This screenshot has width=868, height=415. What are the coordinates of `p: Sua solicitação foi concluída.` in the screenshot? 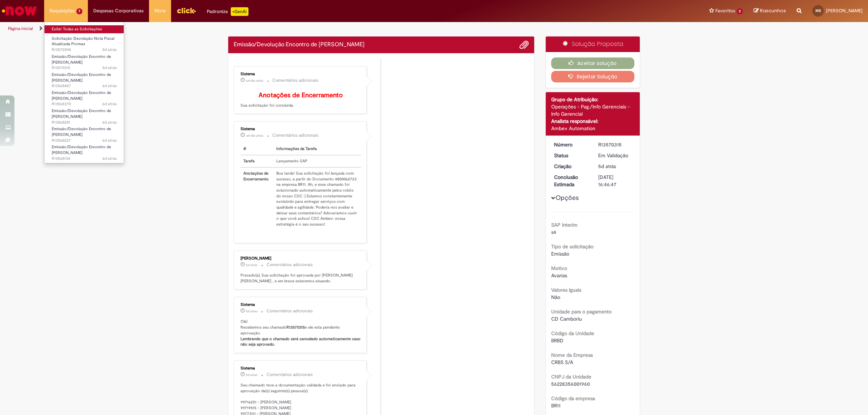 It's located at (300, 100).